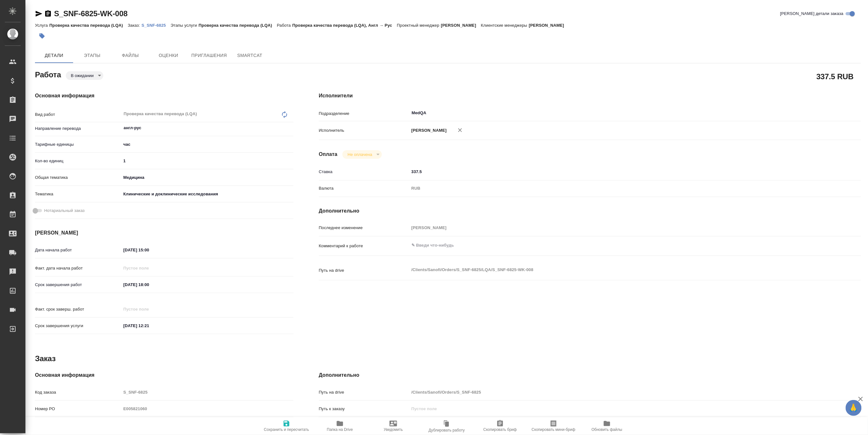 Image resolution: width=868 pixels, height=435 pixels. What do you see at coordinates (207, 177) in the screenshot?
I see `div: Медицина` at bounding box center [207, 177].